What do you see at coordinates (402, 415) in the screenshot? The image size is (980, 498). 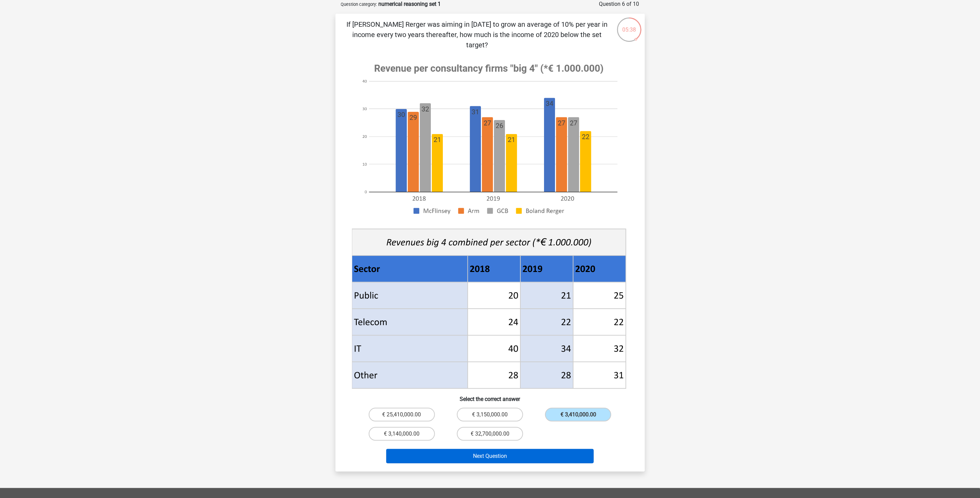 I see `label: € 25,410,000.00` at bounding box center [402, 415].